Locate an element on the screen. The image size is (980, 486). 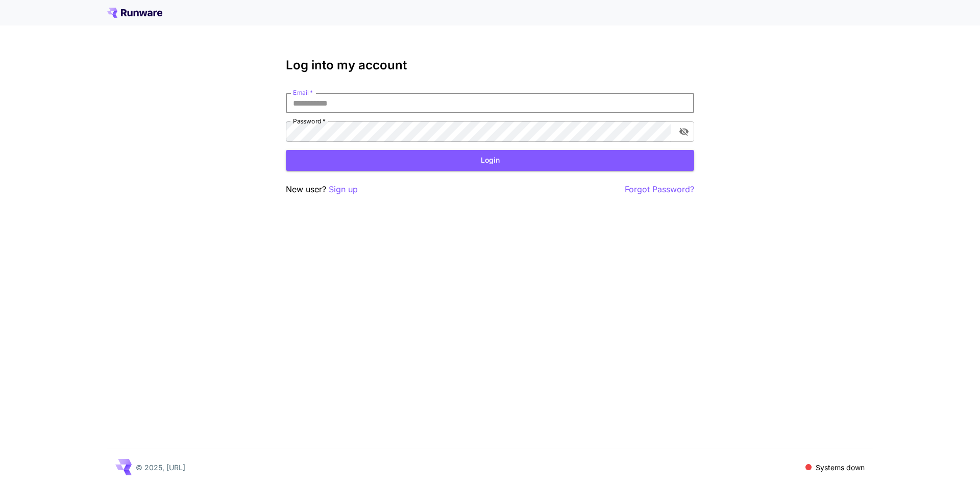
p: Sign up is located at coordinates (343, 189).